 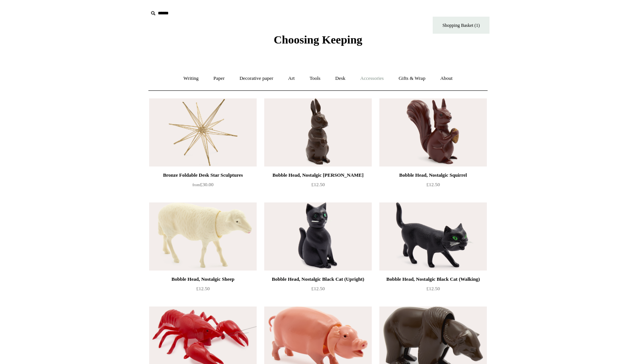 What do you see at coordinates (433, 133) in the screenshot?
I see `a: Bobble Head, Nostalgic Squirrel Bobble Head, Nostalgic Squirrel` at bounding box center [433, 133].